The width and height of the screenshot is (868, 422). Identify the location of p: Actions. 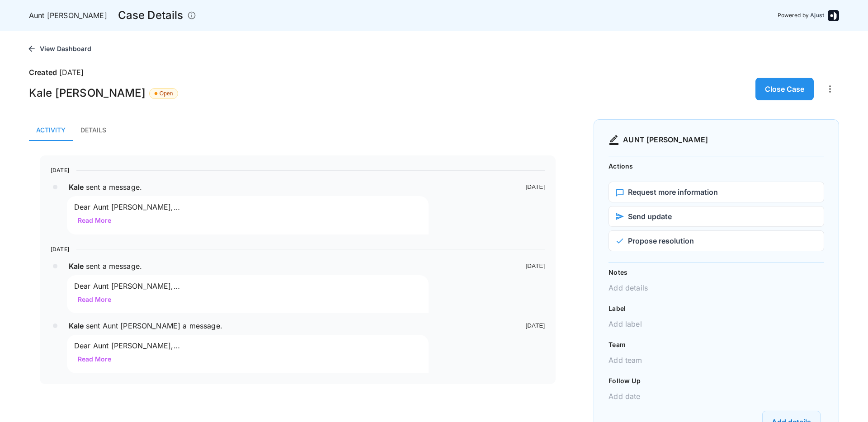
(716, 166).